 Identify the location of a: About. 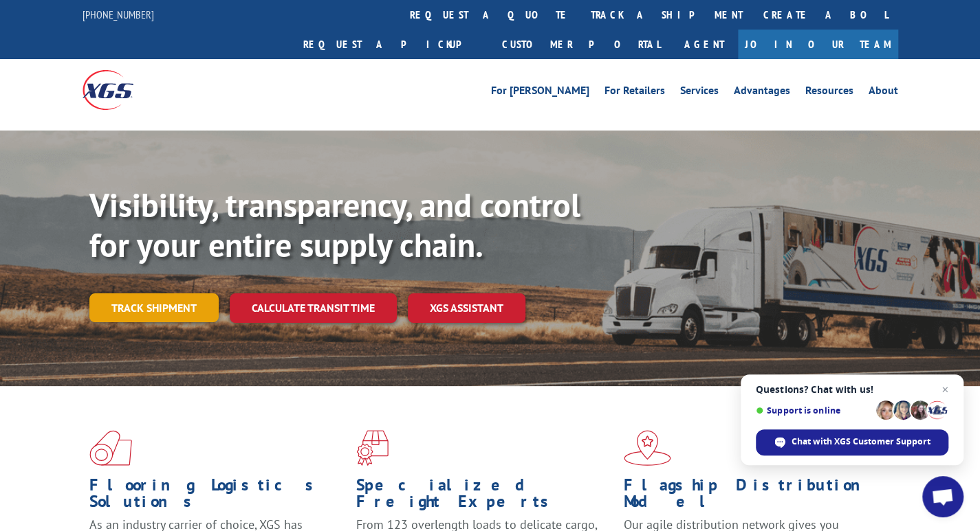
(883, 92).